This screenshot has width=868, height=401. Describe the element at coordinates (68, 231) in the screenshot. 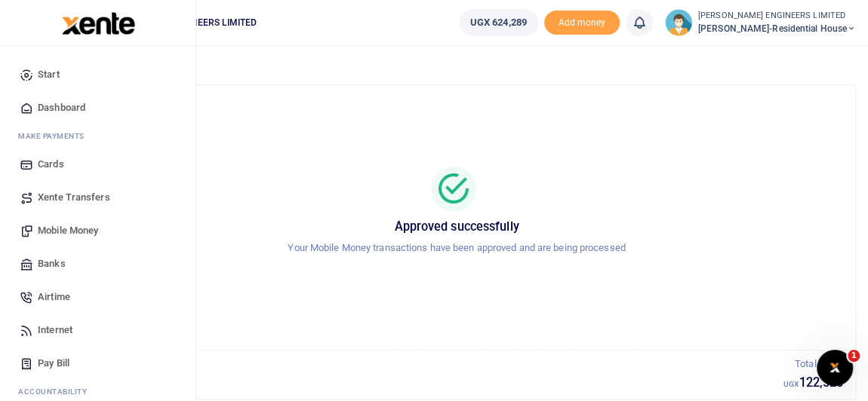

I see `span: Mobile Money` at that location.